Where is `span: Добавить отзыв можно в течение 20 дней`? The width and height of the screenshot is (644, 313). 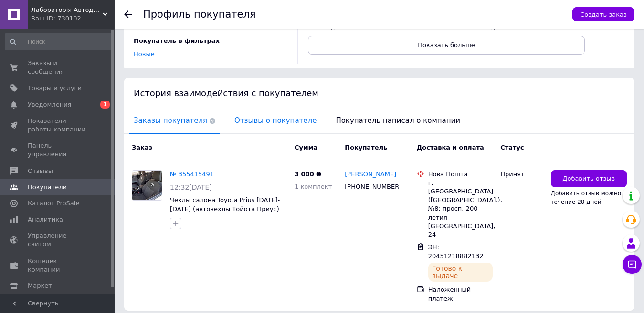 span: Добавить отзыв можно в течение 20 дней is located at coordinates (588, 198).